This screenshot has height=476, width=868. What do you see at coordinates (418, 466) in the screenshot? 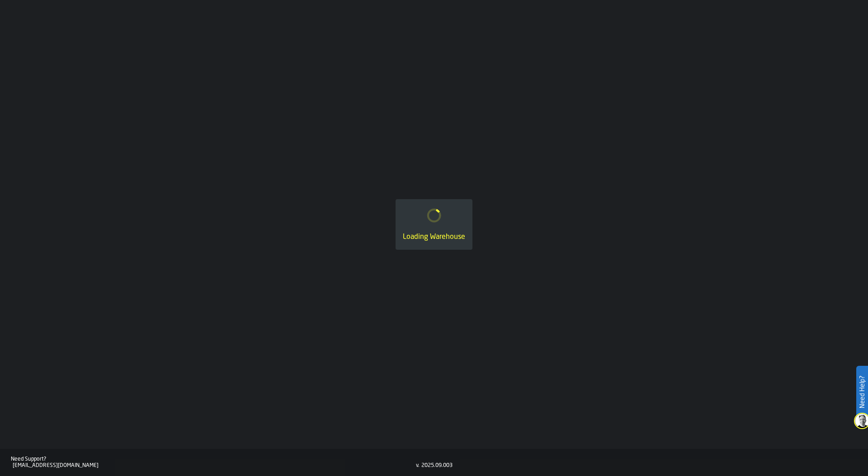
I see `div: v.` at bounding box center [418, 466].